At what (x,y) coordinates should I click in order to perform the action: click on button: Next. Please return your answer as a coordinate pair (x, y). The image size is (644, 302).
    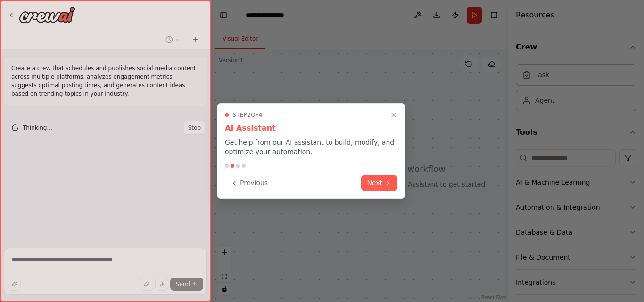
    Looking at the image, I should click on (379, 183).